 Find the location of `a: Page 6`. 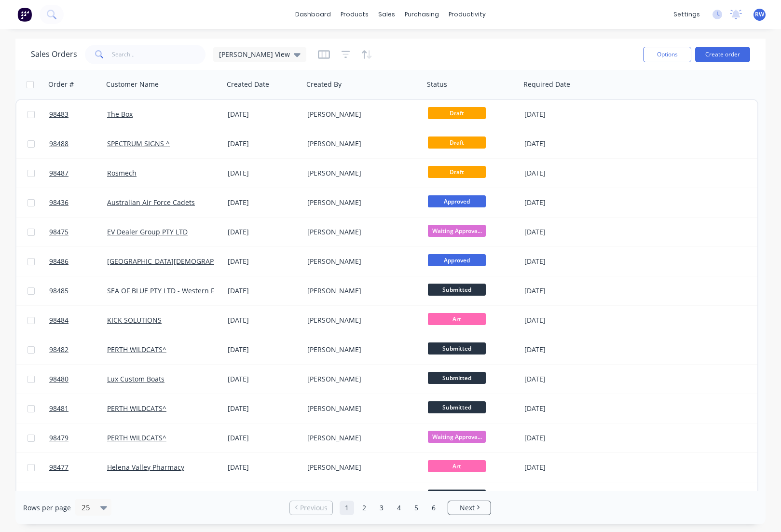

a: Page 6 is located at coordinates (434, 508).